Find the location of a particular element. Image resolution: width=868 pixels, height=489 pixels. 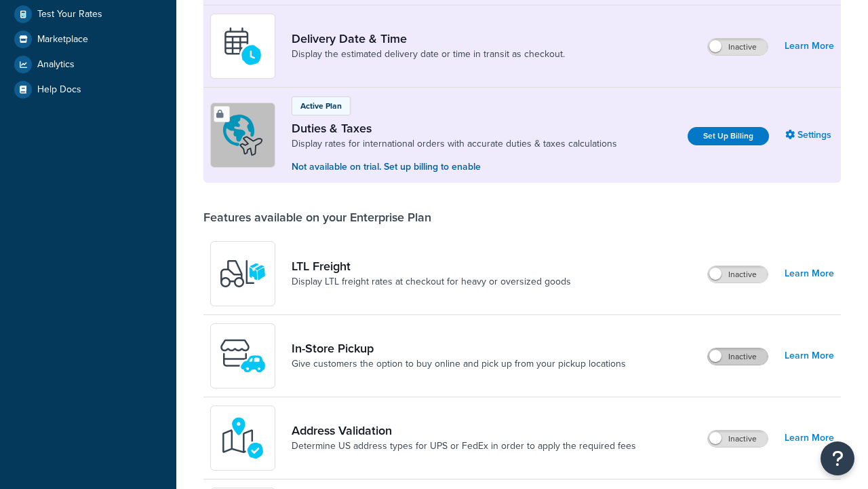

a: Settings is located at coordinates (810, 135).